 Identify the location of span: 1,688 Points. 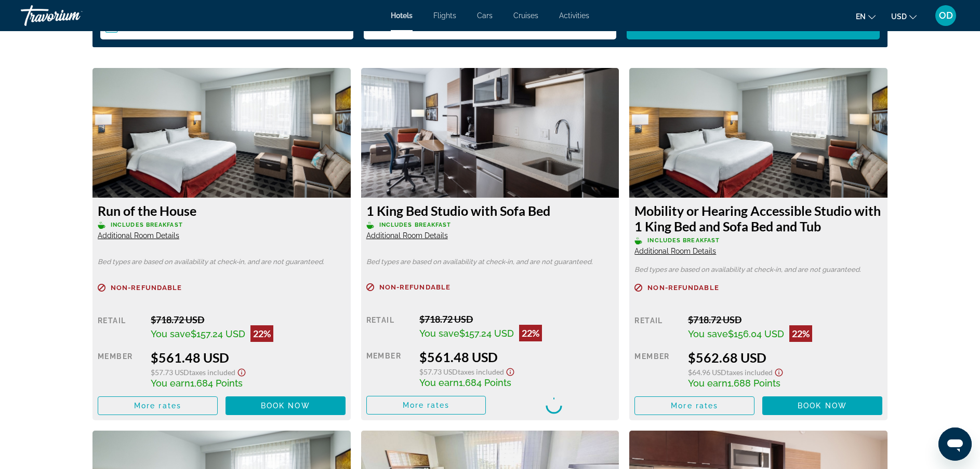
(754, 383).